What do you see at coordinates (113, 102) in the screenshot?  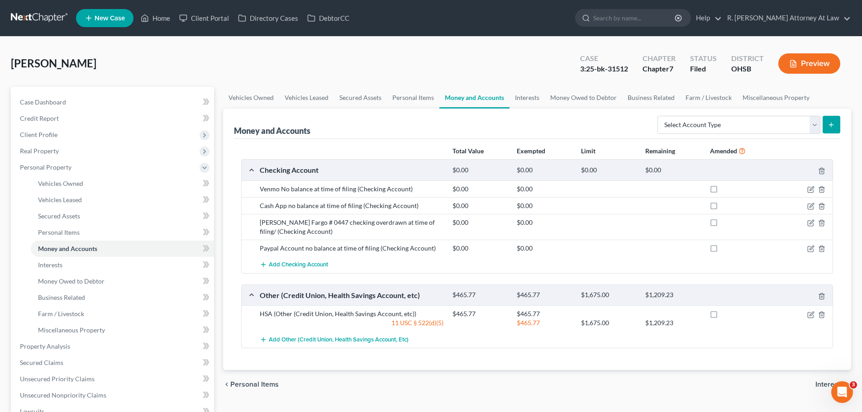 I see `a: Case Dashboard` at bounding box center [113, 102].